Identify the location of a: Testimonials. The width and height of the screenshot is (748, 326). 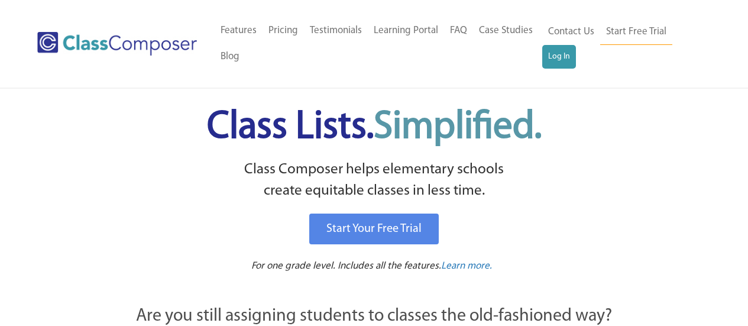
(336, 31).